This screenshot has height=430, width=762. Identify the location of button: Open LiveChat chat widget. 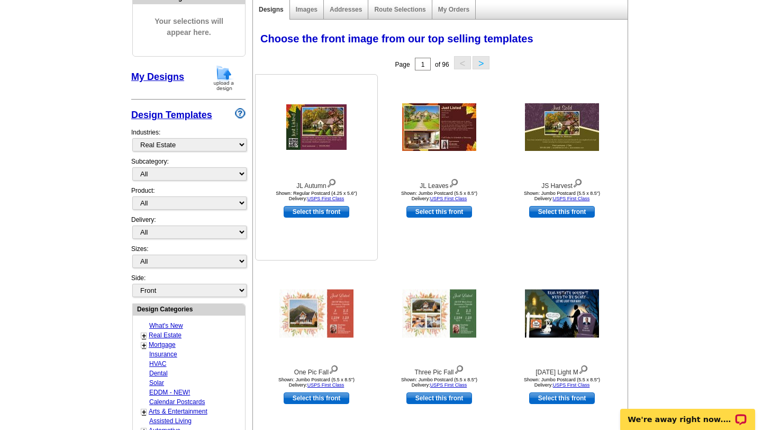
(128, 23).